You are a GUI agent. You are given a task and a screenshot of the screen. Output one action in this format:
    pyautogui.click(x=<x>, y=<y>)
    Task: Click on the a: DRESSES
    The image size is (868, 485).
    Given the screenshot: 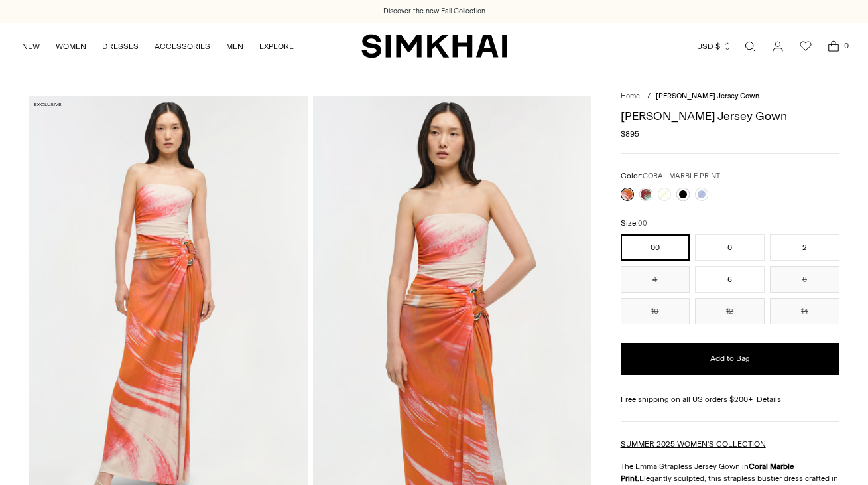 What is the action you would take?
    pyautogui.click(x=120, y=46)
    